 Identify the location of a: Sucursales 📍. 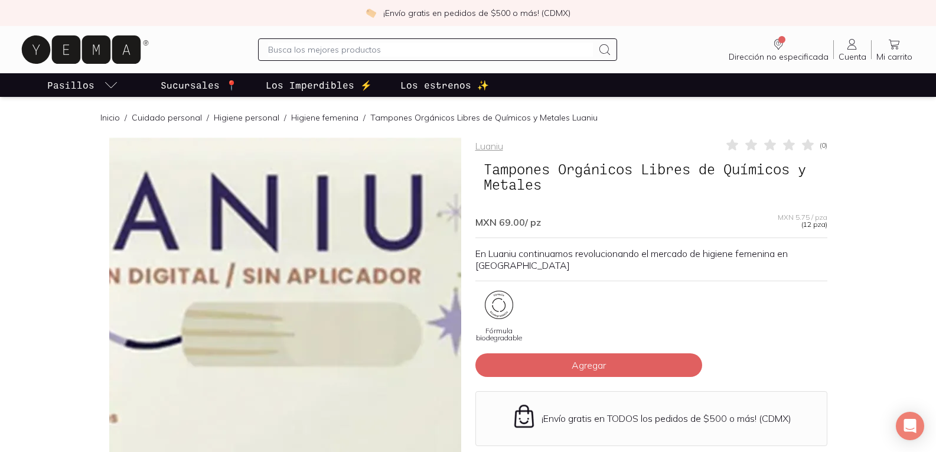
(199, 85).